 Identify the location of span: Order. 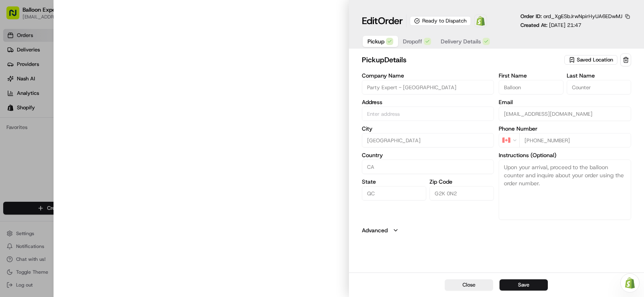
(391, 21).